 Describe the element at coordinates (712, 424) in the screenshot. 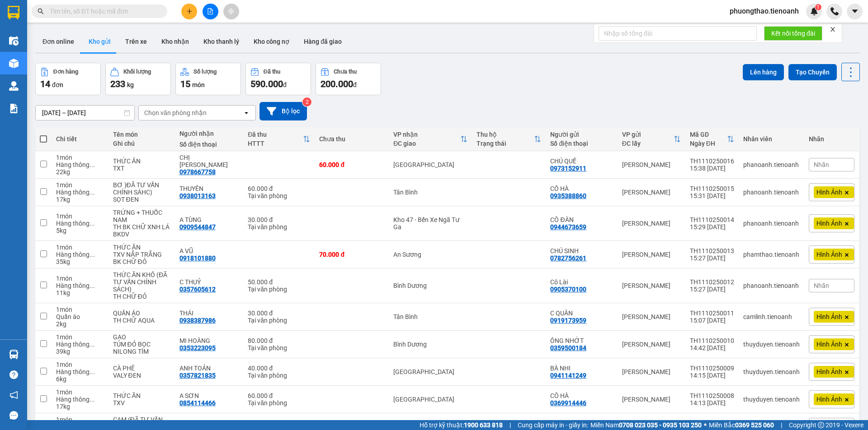

I see `div: TH1110250007` at that location.